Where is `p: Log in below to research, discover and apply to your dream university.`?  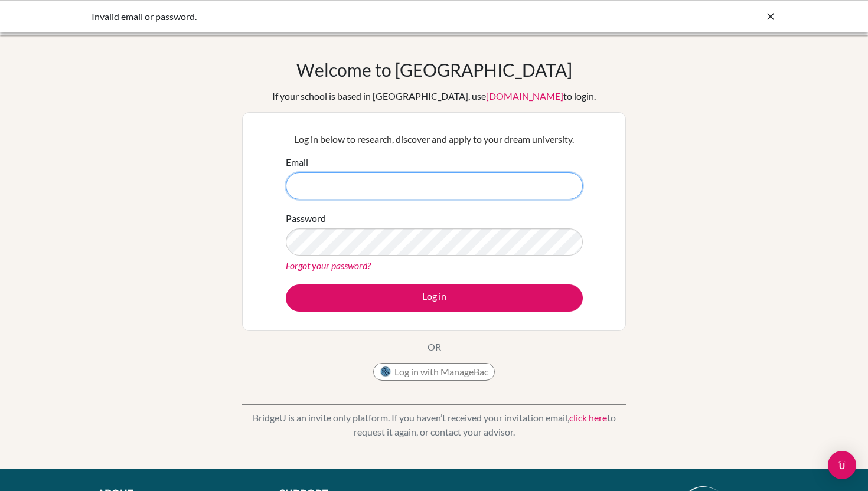 p: Log in below to research, discover and apply to your dream university. is located at coordinates (434, 140).